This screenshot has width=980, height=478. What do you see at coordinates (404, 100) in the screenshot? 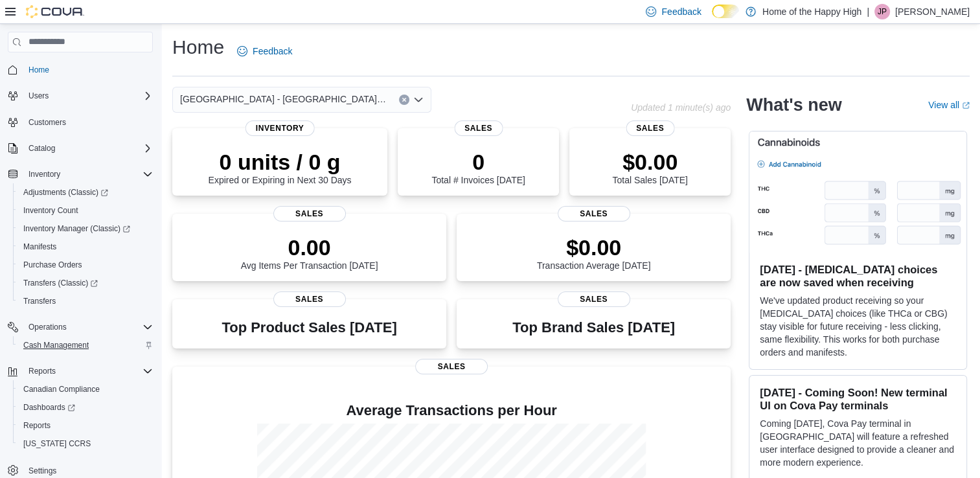
I see `button: Clear input` at bounding box center [404, 100].